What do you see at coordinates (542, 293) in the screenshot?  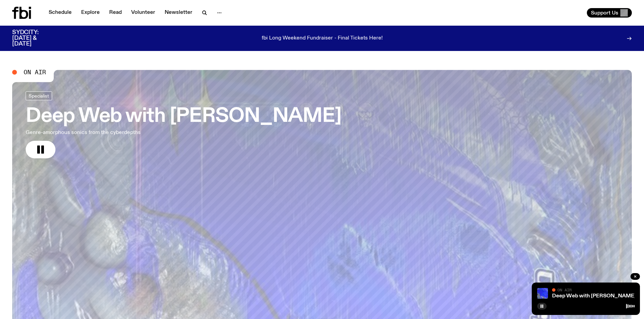 I see `a: An abstract artwork, in bright blue with amorphous shapes, illustrated shimmers and small drawn c...` at bounding box center [542, 293].